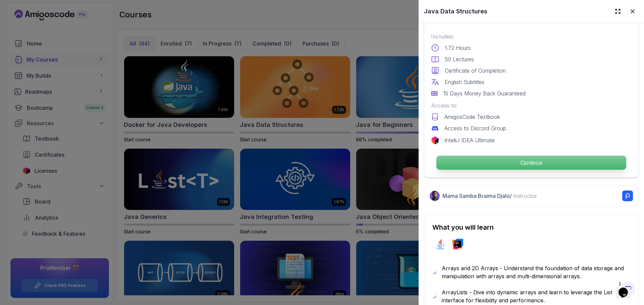  I want to click on img: java logo, so click(441, 244).